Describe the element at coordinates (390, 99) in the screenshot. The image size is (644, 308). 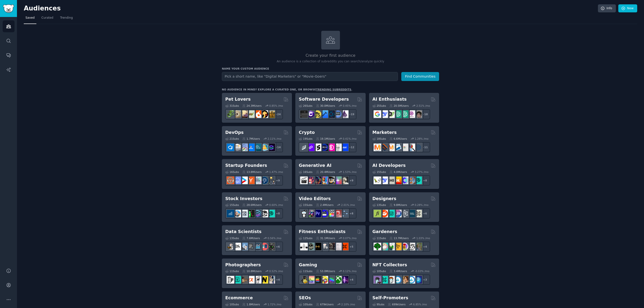
I see `h2: AI Enthusiasts` at that location.